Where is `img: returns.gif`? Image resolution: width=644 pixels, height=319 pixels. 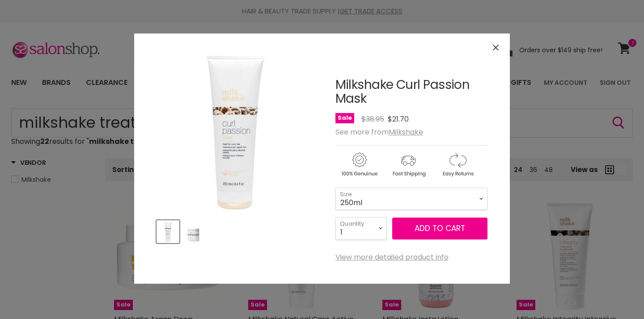 img: returns.gif is located at coordinates (457, 164).